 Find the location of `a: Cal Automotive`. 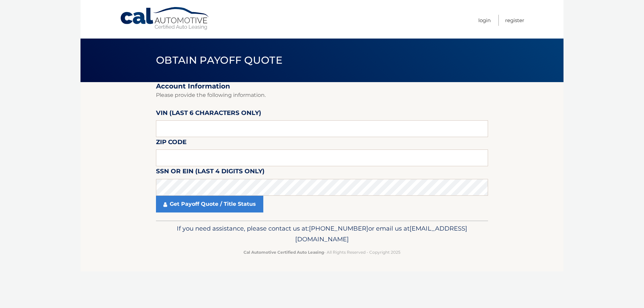

a: Cal Automotive is located at coordinates (165, 18).